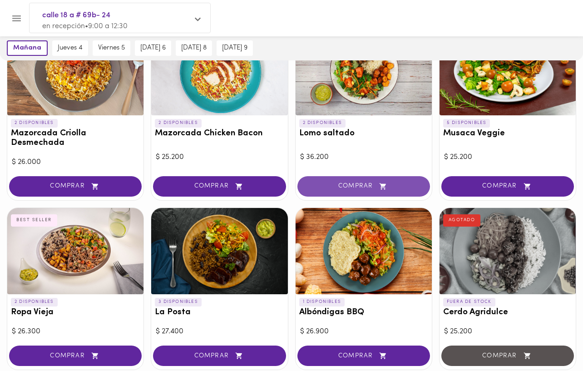 Image resolution: width=583 pixels, height=371 pixels. I want to click on div: La Posta, so click(219, 251).